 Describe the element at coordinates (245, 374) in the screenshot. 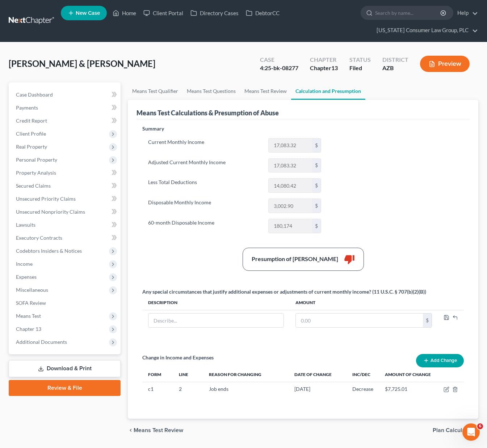

I see `th: Reason for Changing` at that location.